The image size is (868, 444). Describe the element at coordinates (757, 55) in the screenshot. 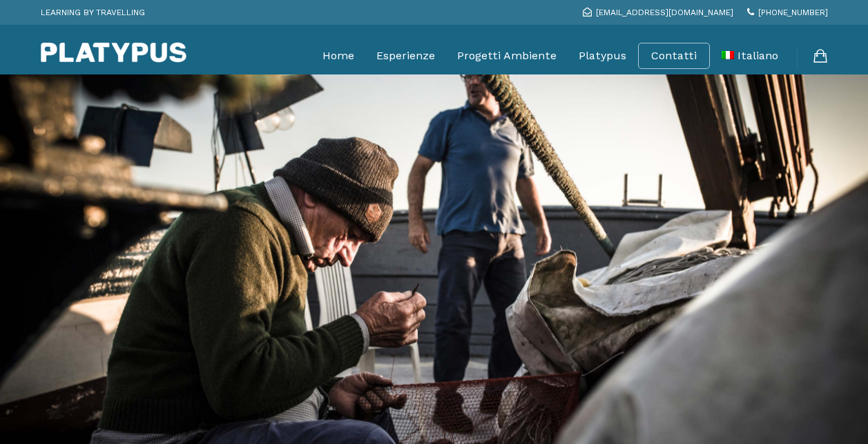

I see `span: Italiano` at that location.